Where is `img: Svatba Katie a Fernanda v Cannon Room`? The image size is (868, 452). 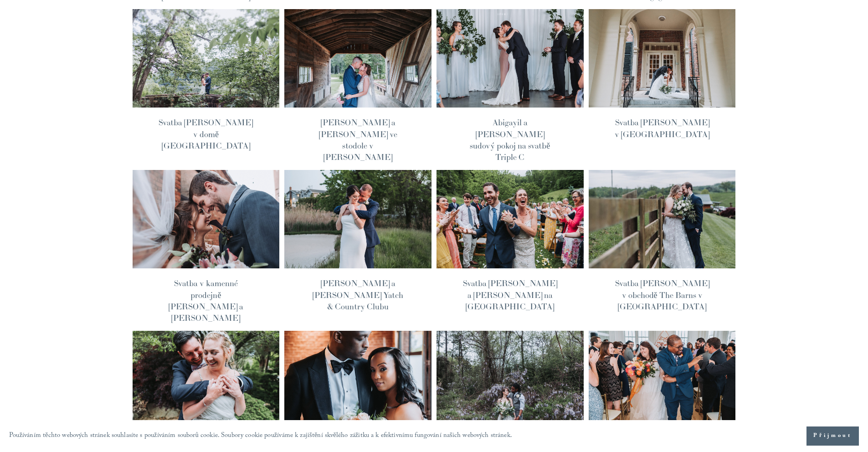
img: Svatba Katie a Fernanda v Cannon Room is located at coordinates (662, 380).